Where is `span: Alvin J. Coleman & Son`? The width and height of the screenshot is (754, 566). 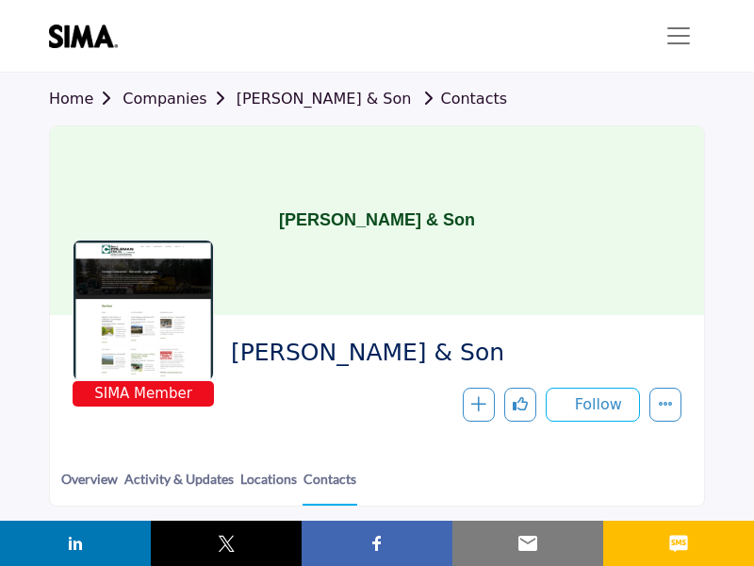 span: Alvin J. Coleman & Son is located at coordinates (449, 353).